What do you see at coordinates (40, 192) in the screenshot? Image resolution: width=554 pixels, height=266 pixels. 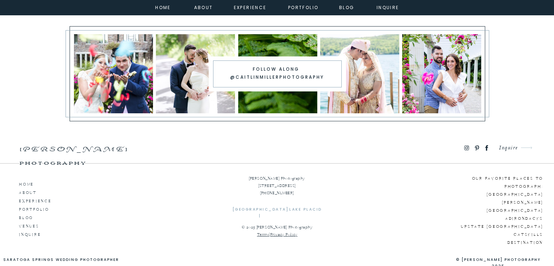 I see `p: ABOUT` at bounding box center [40, 192].